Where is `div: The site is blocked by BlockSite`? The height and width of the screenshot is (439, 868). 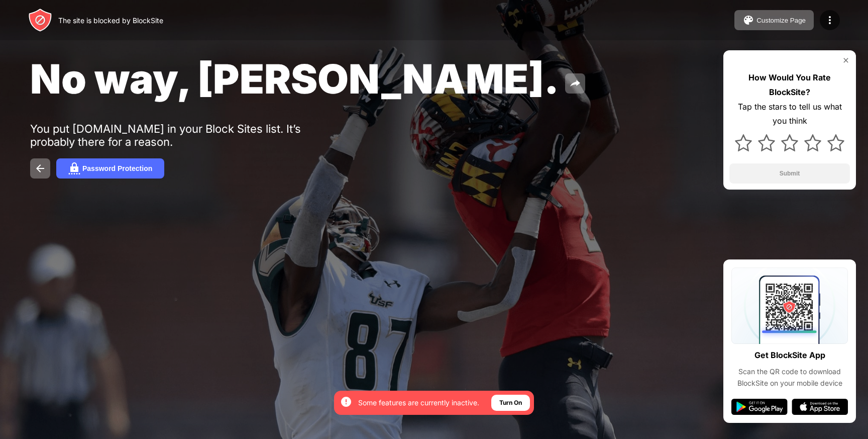
div: The site is blocked by BlockSite is located at coordinates (111, 20).